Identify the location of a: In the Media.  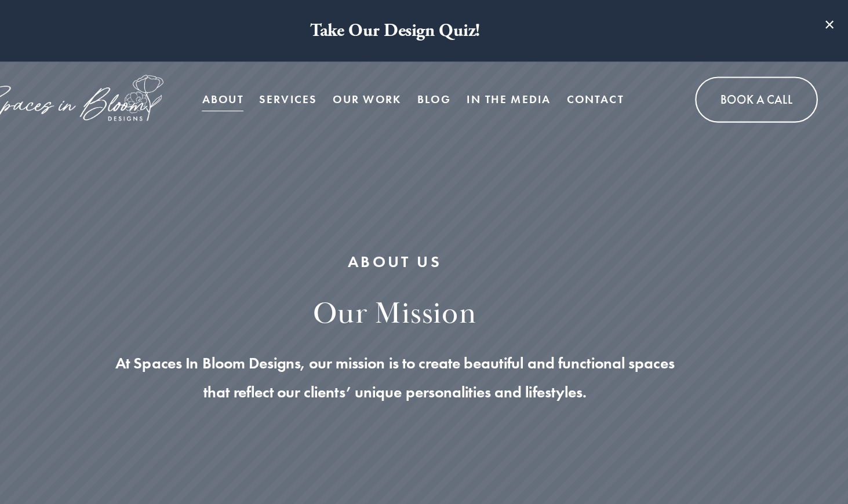
(529, 92).